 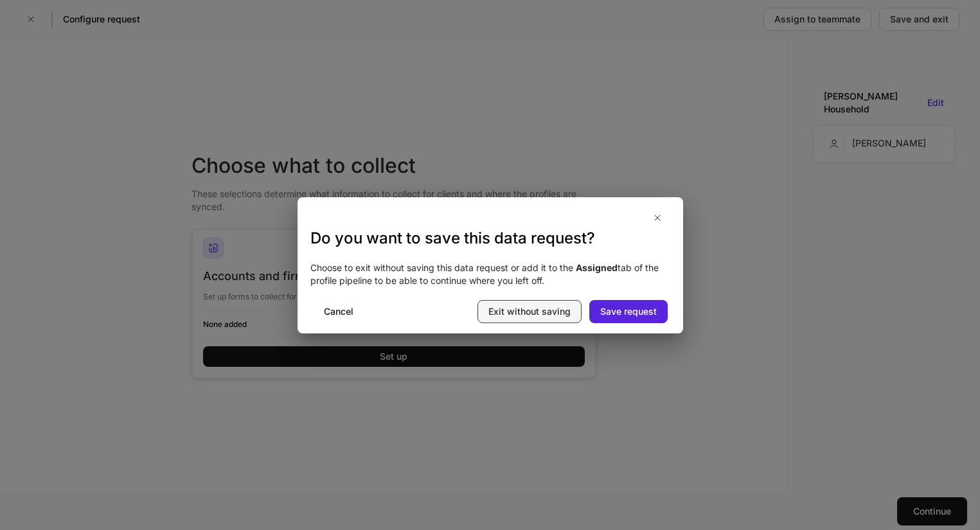 I want to click on button: Save request, so click(x=629, y=312).